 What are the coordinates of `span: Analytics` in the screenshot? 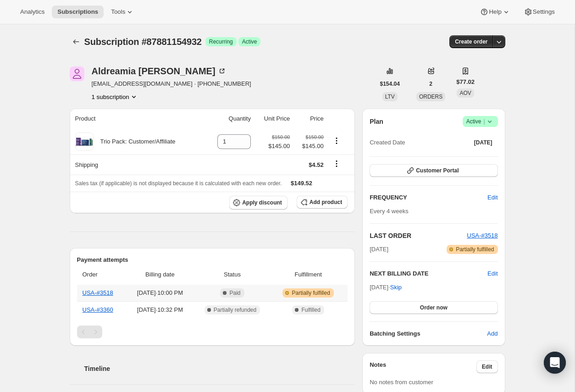 It's located at (32, 12).